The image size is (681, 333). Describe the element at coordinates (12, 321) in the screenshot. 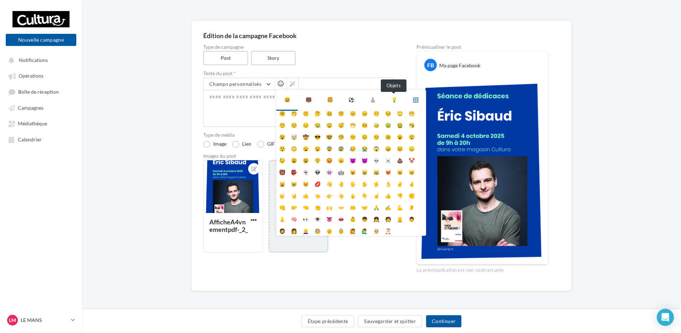

I see `span: LM` at that location.